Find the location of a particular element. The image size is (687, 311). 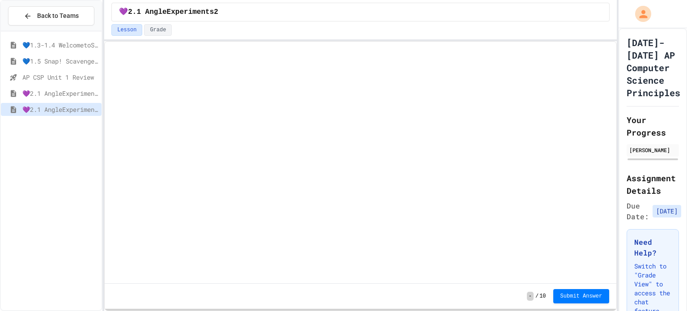

button: Submit Answer is located at coordinates (582, 296).